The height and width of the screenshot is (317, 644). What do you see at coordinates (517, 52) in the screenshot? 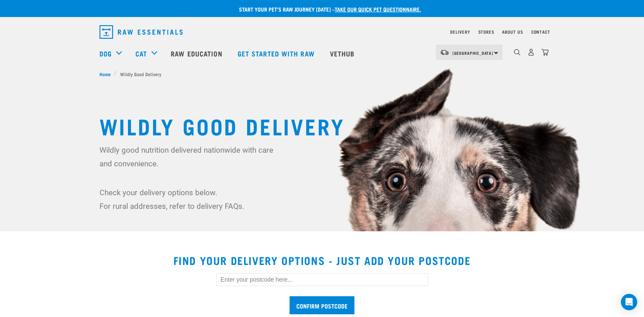
I see `img: home-icon-1@2x.png` at bounding box center [517, 52].